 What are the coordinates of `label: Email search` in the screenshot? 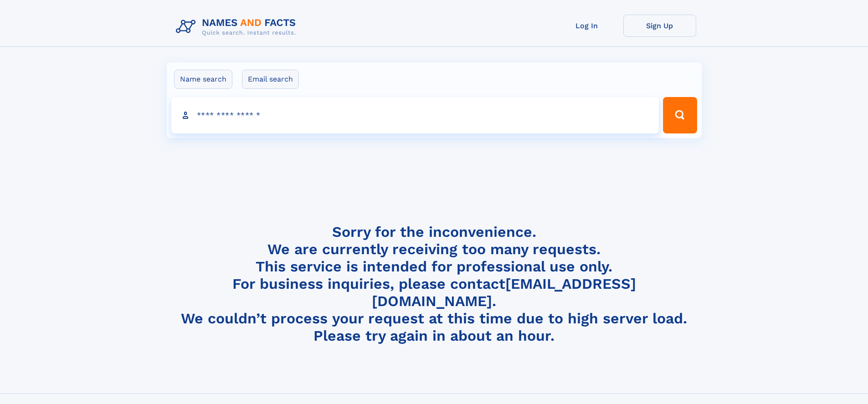 It's located at (270, 79).